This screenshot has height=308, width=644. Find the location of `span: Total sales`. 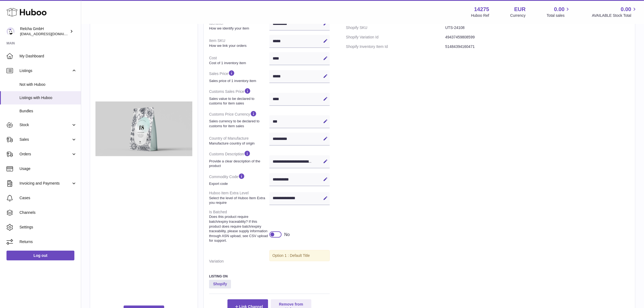

span: Total sales is located at coordinates (559, 15).